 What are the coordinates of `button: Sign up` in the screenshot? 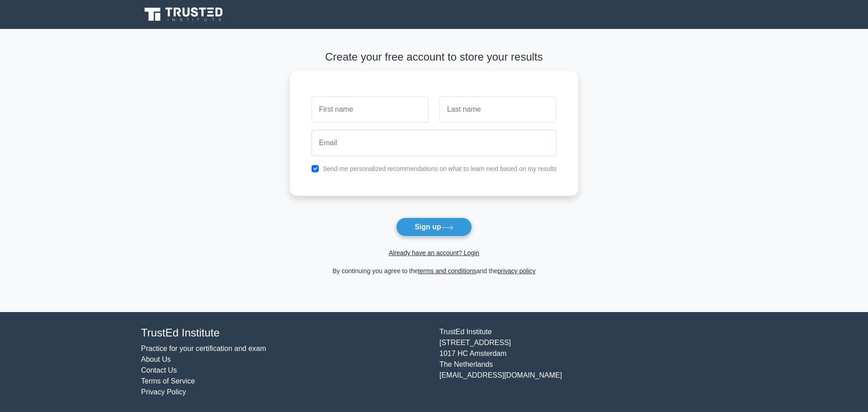 It's located at (434, 227).